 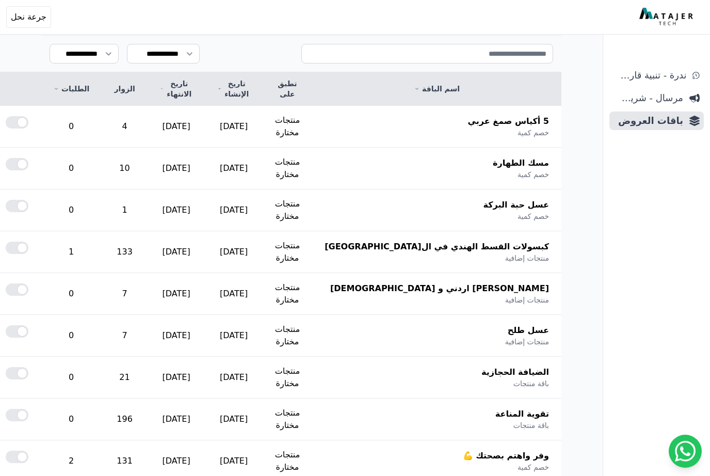 I want to click on td: 133, so click(x=124, y=252).